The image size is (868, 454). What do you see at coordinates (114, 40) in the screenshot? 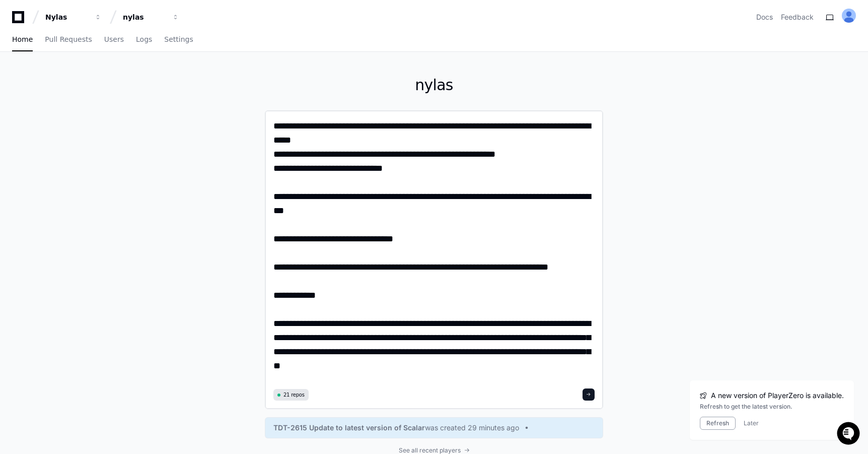
I see `a: Users` at bounding box center [114, 40].